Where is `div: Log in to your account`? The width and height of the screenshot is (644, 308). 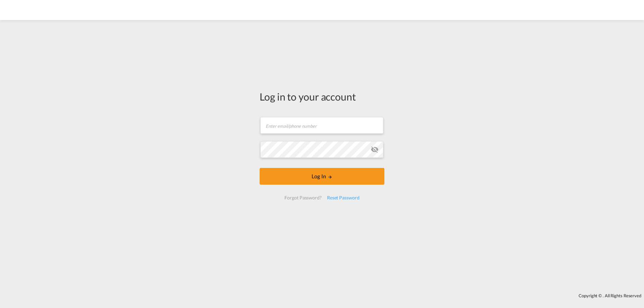
div: Log in to your account is located at coordinates (322, 97).